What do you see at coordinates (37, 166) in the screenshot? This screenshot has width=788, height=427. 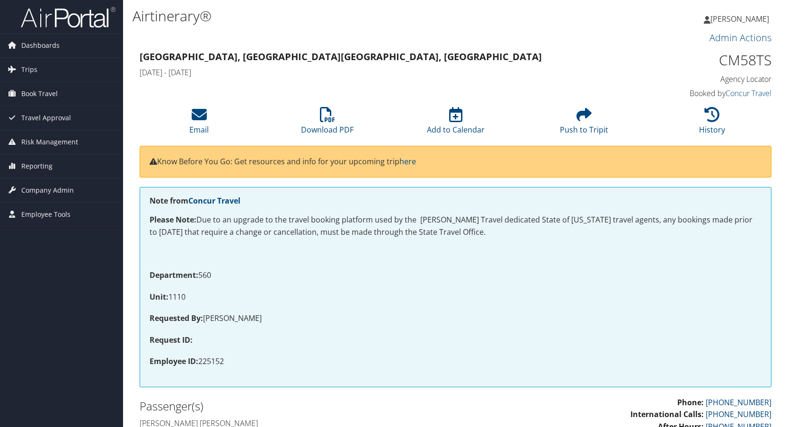 I see `span: Reporting` at bounding box center [37, 166].